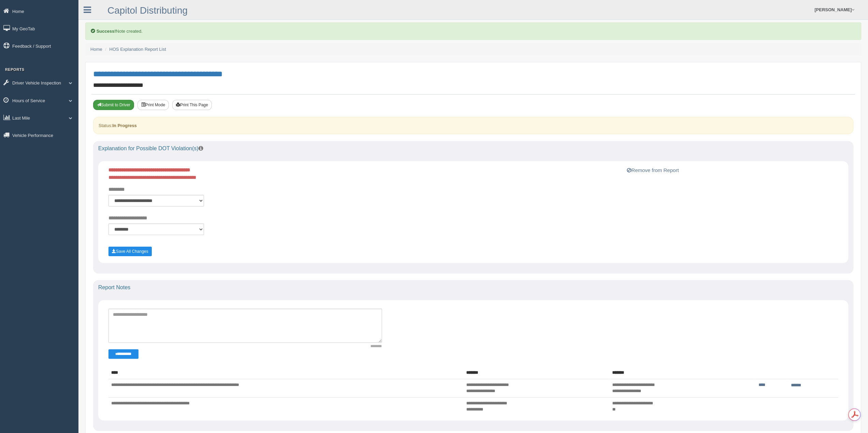 This screenshot has height=433, width=868. I want to click on div: Note created., so click(473, 31).